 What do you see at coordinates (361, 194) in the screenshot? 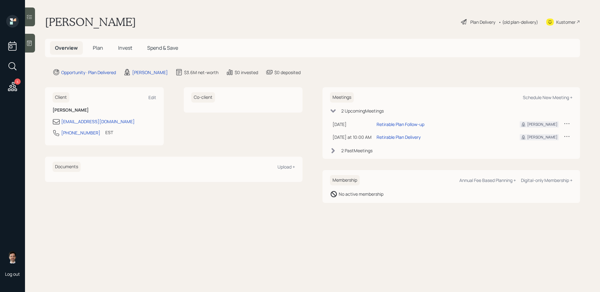
I see `div: No active membership` at bounding box center [361, 194].